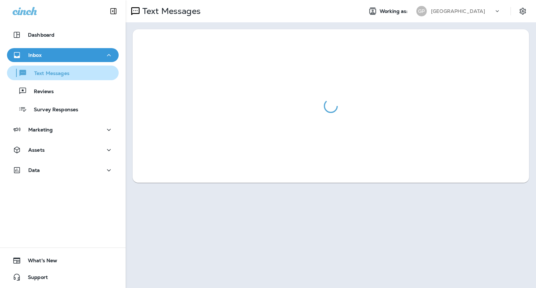  I want to click on button: Data, so click(63, 170).